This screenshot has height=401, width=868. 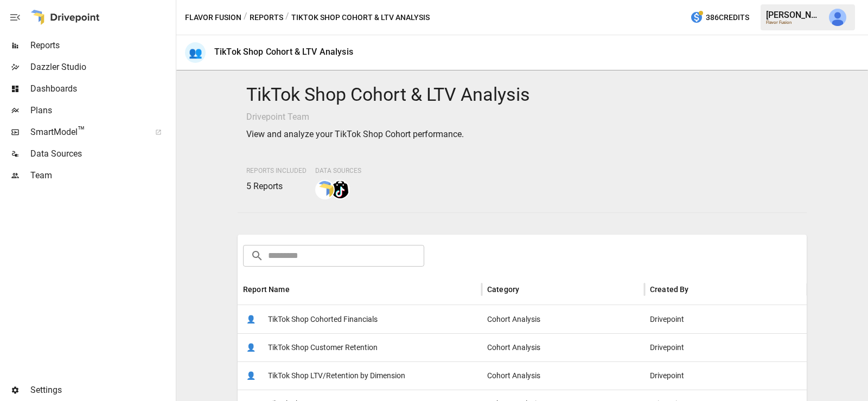 I want to click on div: TikTok Shop Cohort & LTV Analysis, so click(x=284, y=51).